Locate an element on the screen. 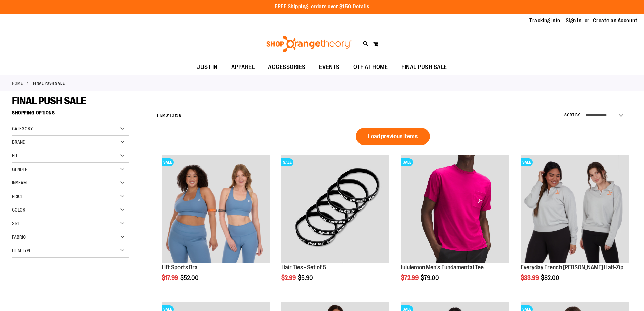 The width and height of the screenshot is (644, 311). span: JUST IN is located at coordinates (207, 67).